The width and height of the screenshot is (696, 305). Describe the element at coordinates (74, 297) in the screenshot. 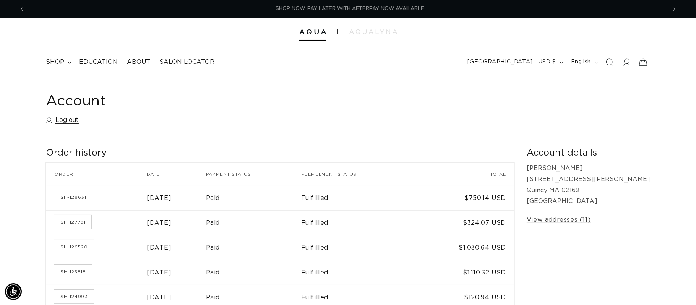

I see `a: Order number SH-124993` at that location.